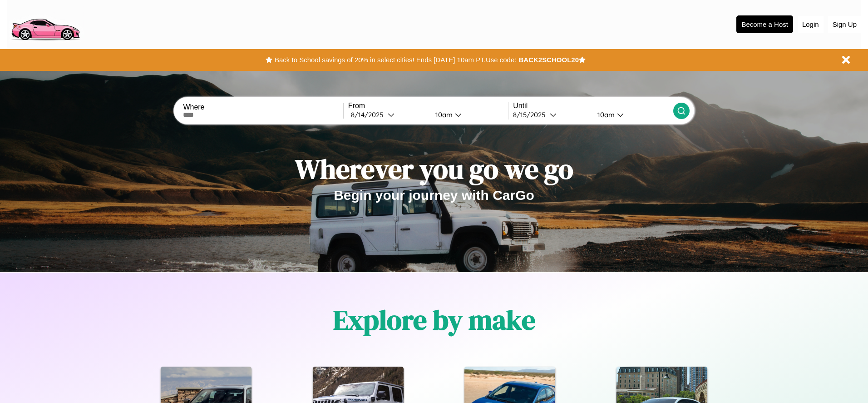 Image resolution: width=868 pixels, height=403 pixels. I want to click on button: Become a Host, so click(764, 24).